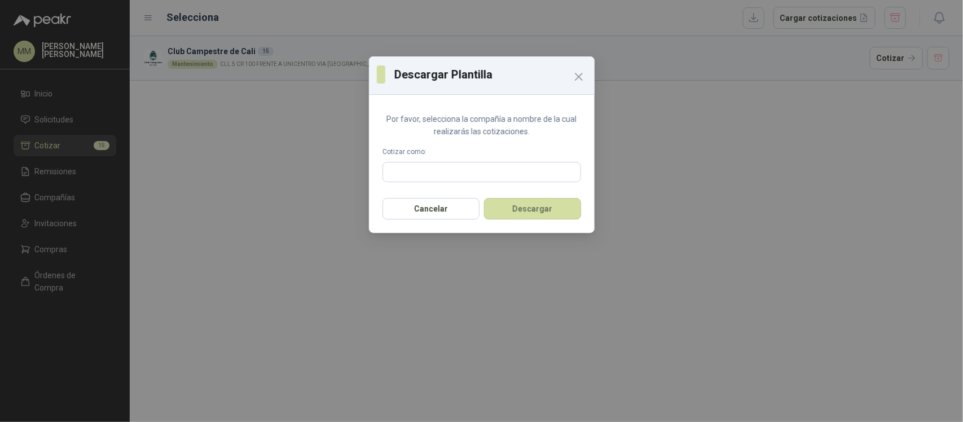 This screenshot has height=422, width=963. Describe the element at coordinates (579, 77) in the screenshot. I see `button: Close` at that location.